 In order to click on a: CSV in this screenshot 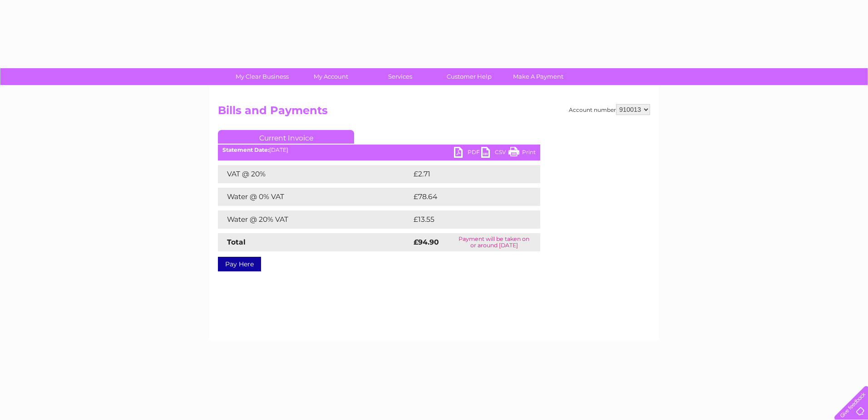, I will do `click(495, 153)`.